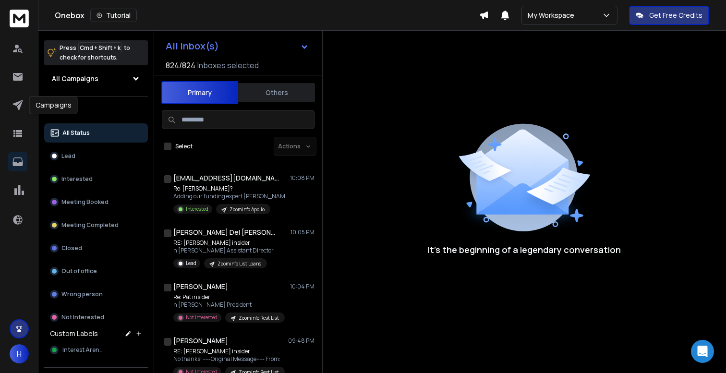 Image resolution: width=726 pixels, height=373 pixels. Describe the element at coordinates (184, 146) in the screenshot. I see `label: Select` at that location.